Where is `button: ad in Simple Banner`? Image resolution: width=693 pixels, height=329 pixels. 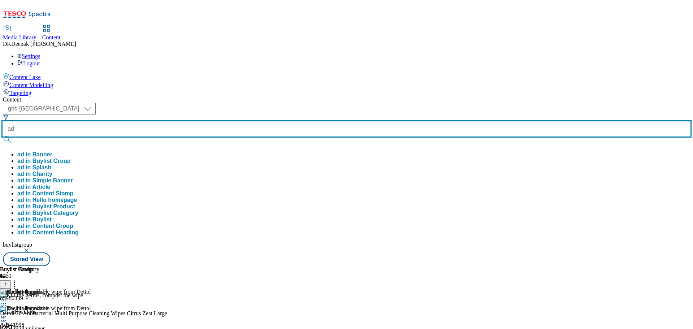
button: ad in Simple Banner is located at coordinates (45, 181).